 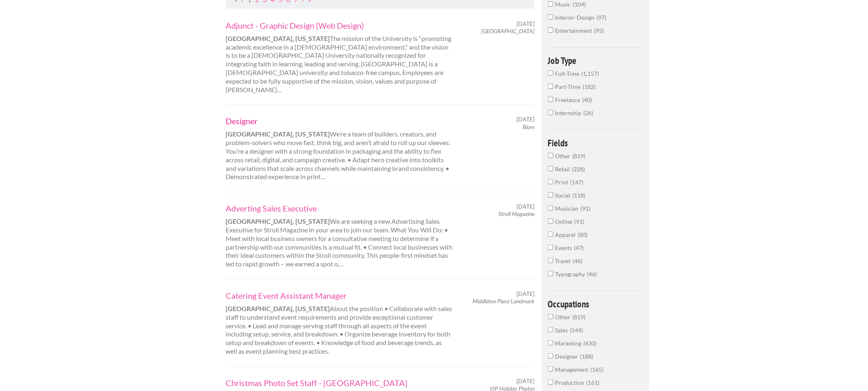 What do you see at coordinates (580, 4) in the screenshot?
I see `span: 104` at bounding box center [580, 4].